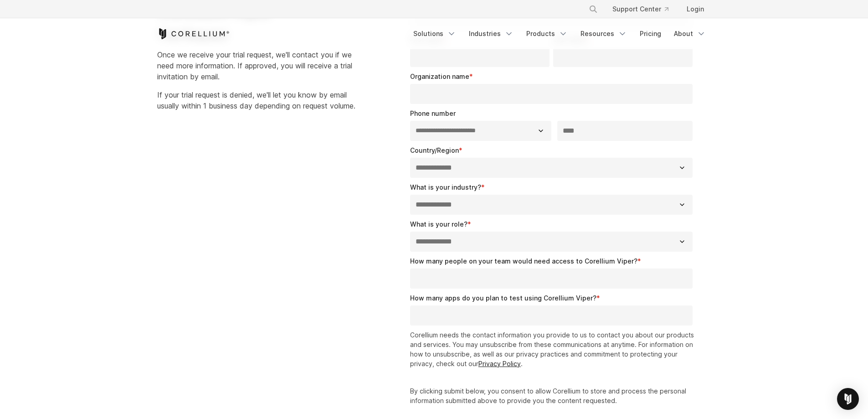 The height and width of the screenshot is (419, 868). Describe the element at coordinates (499, 363) in the screenshot. I see `a: Privacy Policy` at that location.